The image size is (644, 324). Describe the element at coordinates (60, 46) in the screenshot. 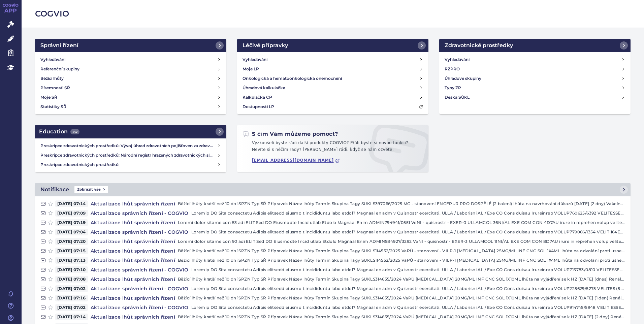

I see `h2: Správní řízení` at that location.